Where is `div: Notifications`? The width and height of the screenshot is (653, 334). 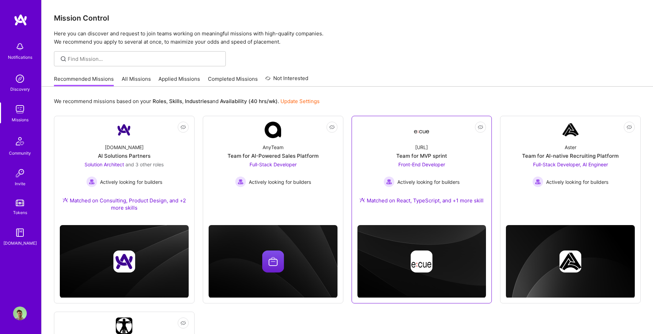 div: Notifications is located at coordinates (20, 57).